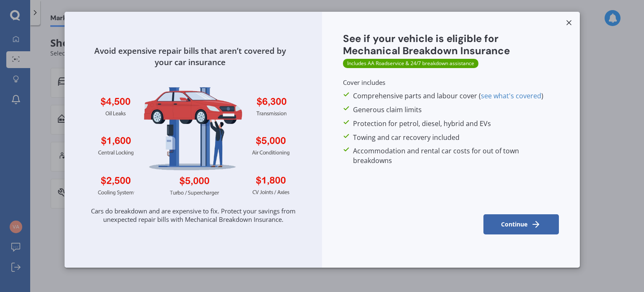 This screenshot has height=292, width=644. I want to click on span: Includes AA Roadservice & 24/7 breakdown assistance, so click(410, 64).